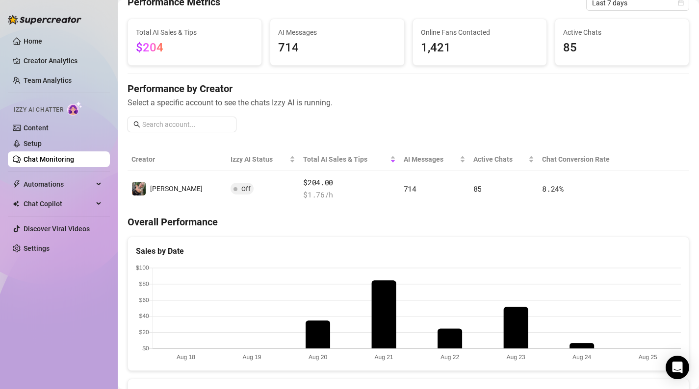 The width and height of the screenshot is (699, 389). What do you see at coordinates (63, 61) in the screenshot?
I see `a: Creator Analytics` at bounding box center [63, 61].